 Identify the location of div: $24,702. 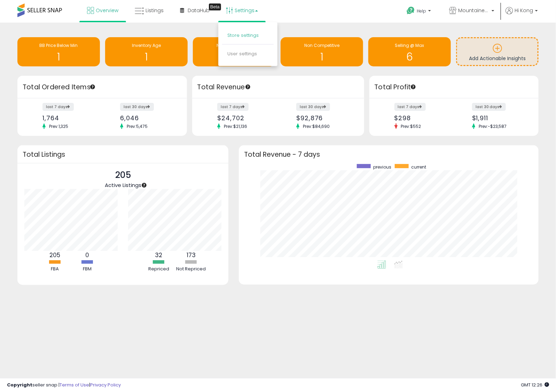
(245, 118).